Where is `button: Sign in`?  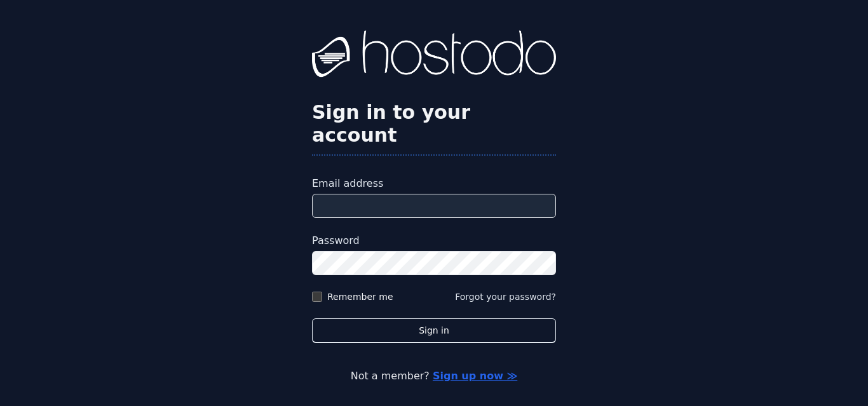 button: Sign in is located at coordinates (434, 330).